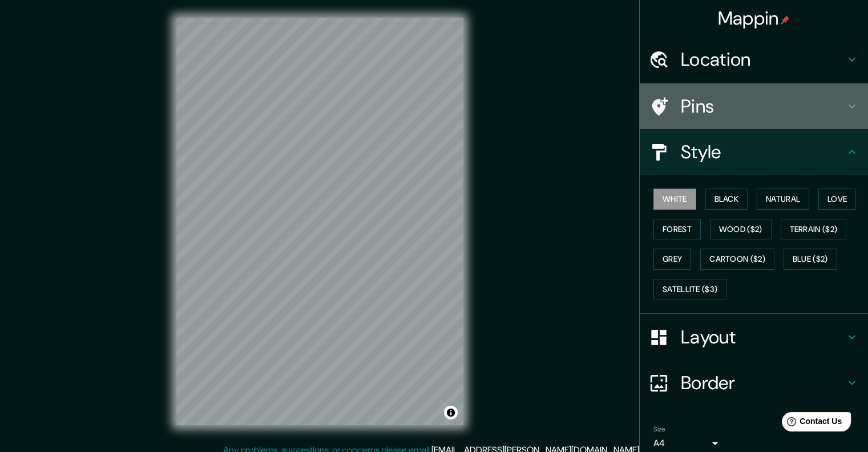 The image size is (868, 452). Describe the element at coordinates (754, 60) in the screenshot. I see `div: Location` at that location.